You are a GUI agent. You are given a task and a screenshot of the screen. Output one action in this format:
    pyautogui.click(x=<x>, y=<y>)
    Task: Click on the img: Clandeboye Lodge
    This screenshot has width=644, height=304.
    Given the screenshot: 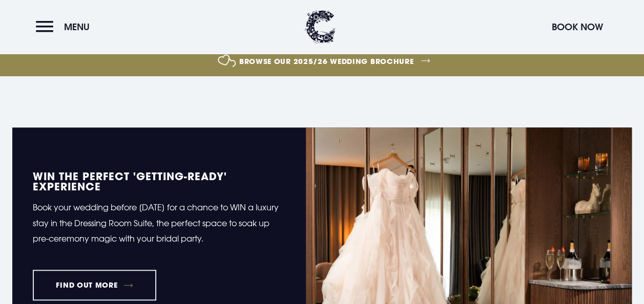 What is the action you would take?
    pyautogui.click(x=320, y=27)
    